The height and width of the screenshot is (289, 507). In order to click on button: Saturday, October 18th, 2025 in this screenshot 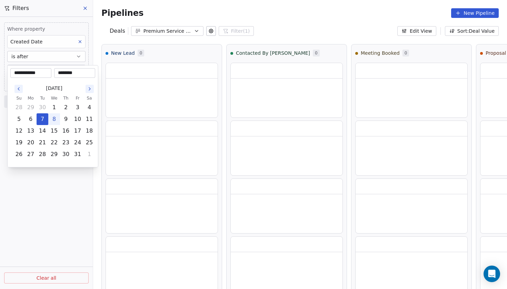, I will do `click(89, 131)`.